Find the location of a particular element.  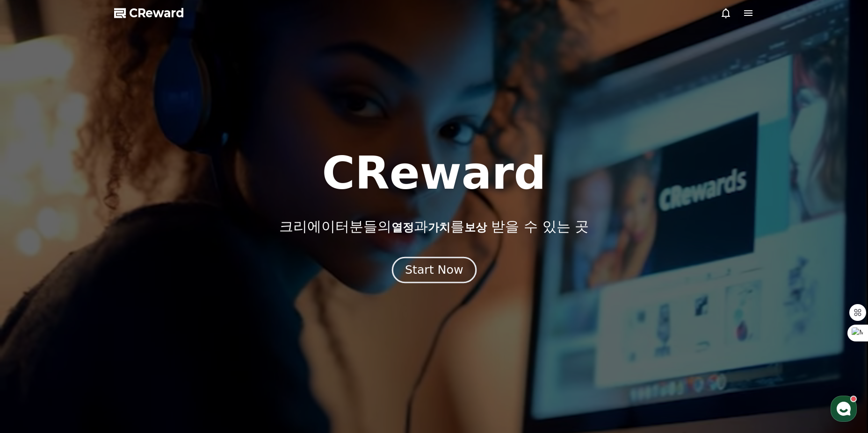

h1: CReward is located at coordinates (433, 173).